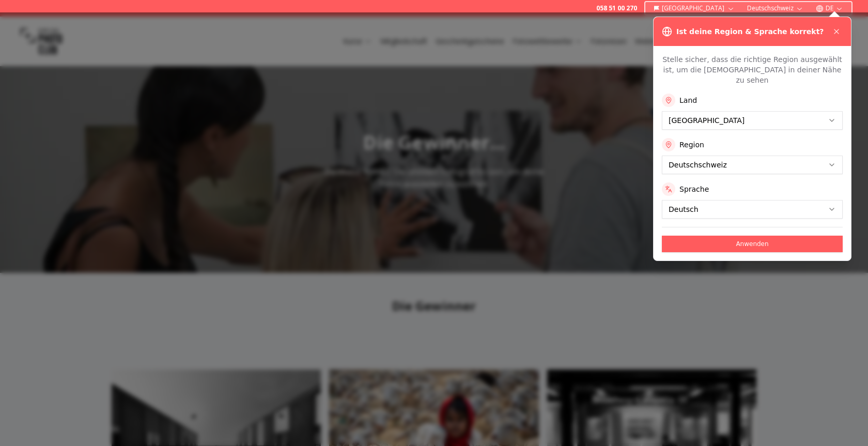 The height and width of the screenshot is (446, 868). I want to click on a: 058 51 00 270, so click(616, 9).